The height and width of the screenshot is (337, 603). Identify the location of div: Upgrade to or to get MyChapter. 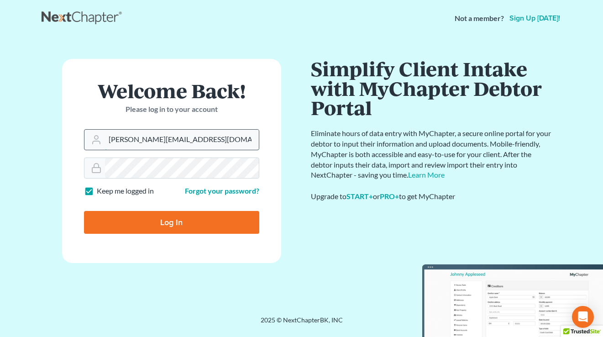
(431, 196).